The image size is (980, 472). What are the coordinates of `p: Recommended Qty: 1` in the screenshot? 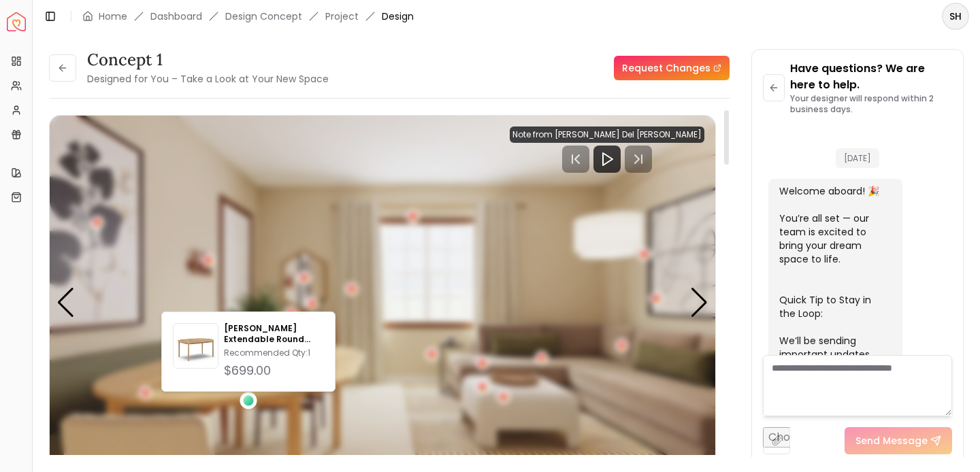 It's located at (273, 353).